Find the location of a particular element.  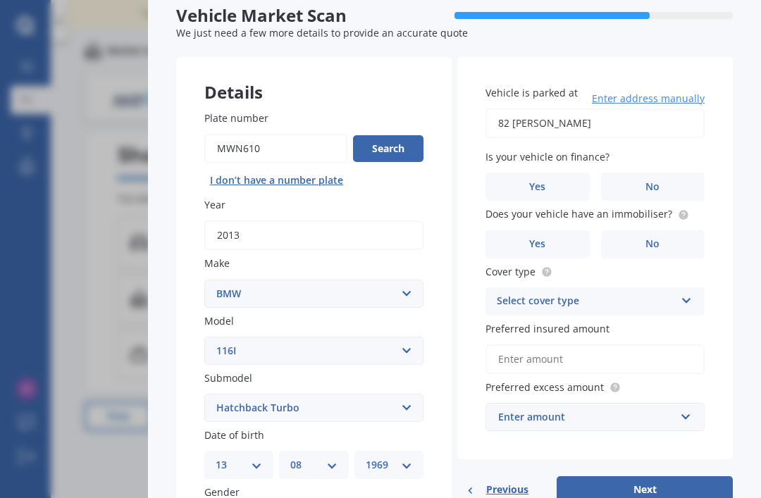

span: Preferred excess amount is located at coordinates (545, 387).